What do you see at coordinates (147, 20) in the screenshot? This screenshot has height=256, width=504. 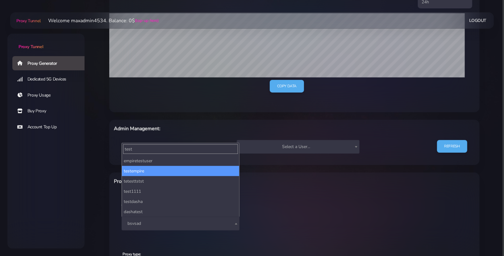 I see `a: (top-up here)` at bounding box center [147, 20].